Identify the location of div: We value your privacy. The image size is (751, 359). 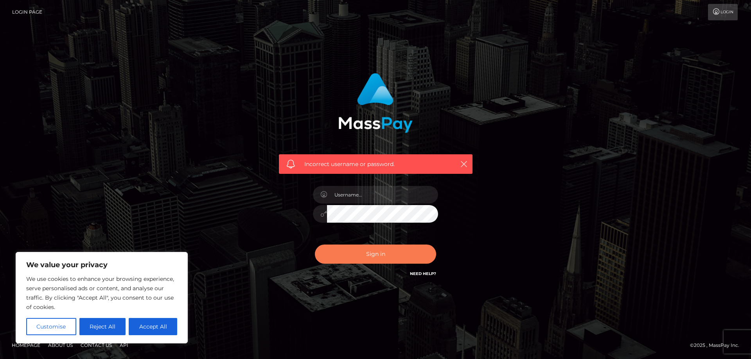
(102, 298).